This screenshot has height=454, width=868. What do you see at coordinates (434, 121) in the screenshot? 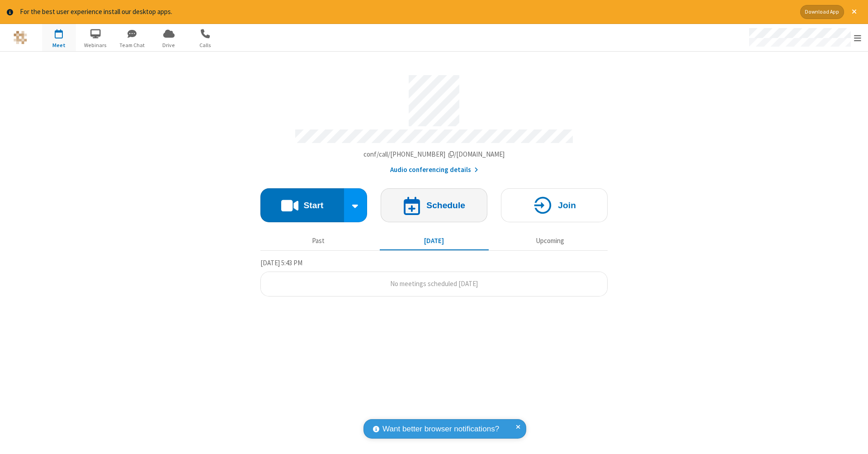
I see `section: Account details` at bounding box center [434, 121].